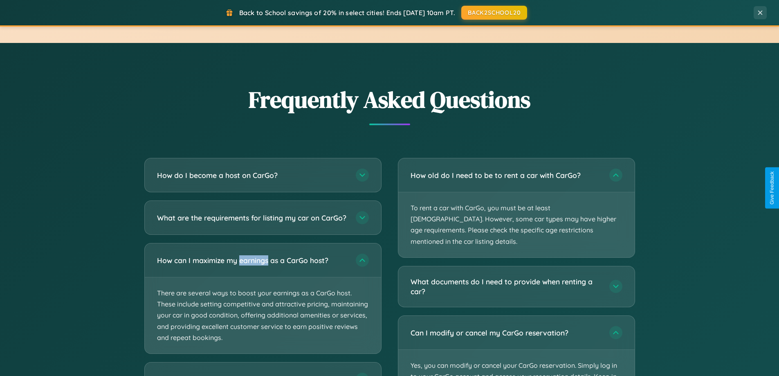  What do you see at coordinates (494, 13) in the screenshot?
I see `button: BACK2SCHOOL20` at bounding box center [494, 13].